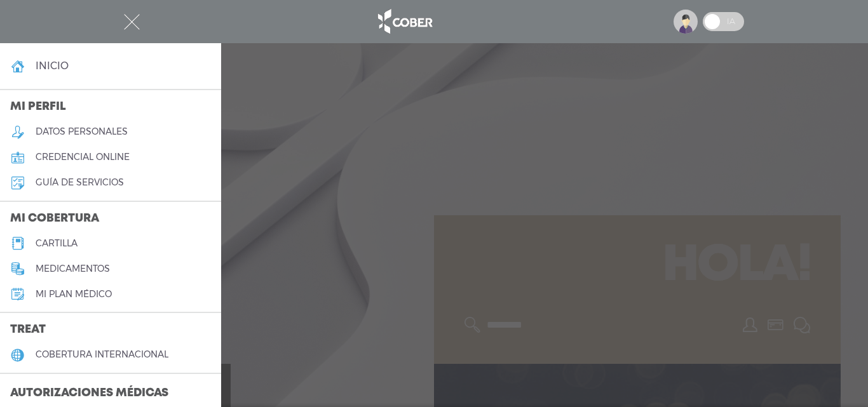 This screenshot has height=407, width=868. What do you see at coordinates (52, 66) in the screenshot?
I see `h4: inicio` at bounding box center [52, 66].